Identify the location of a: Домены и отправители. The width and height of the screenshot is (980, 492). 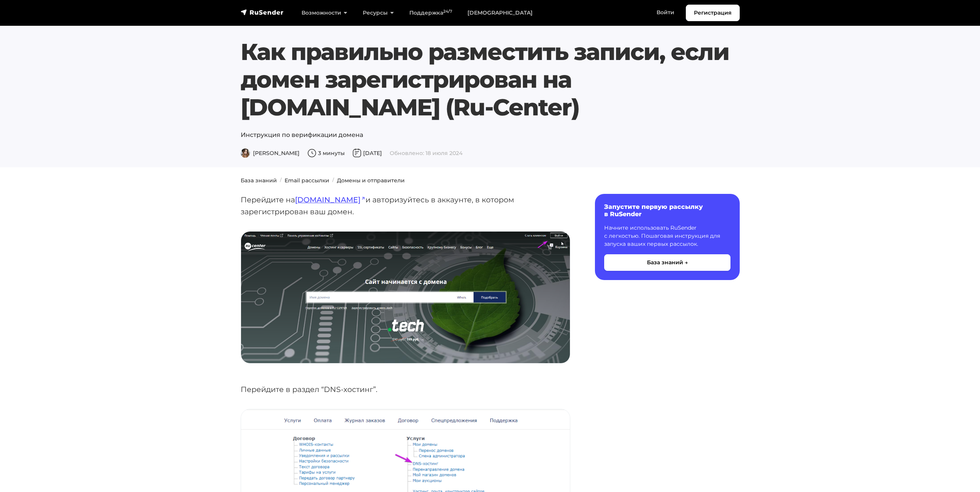
(371, 181).